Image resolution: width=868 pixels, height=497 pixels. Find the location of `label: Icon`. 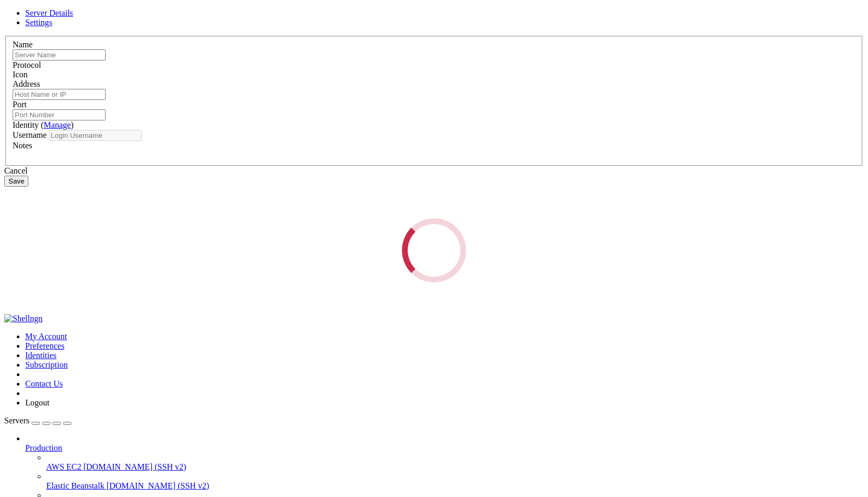

label: Icon is located at coordinates (20, 74).